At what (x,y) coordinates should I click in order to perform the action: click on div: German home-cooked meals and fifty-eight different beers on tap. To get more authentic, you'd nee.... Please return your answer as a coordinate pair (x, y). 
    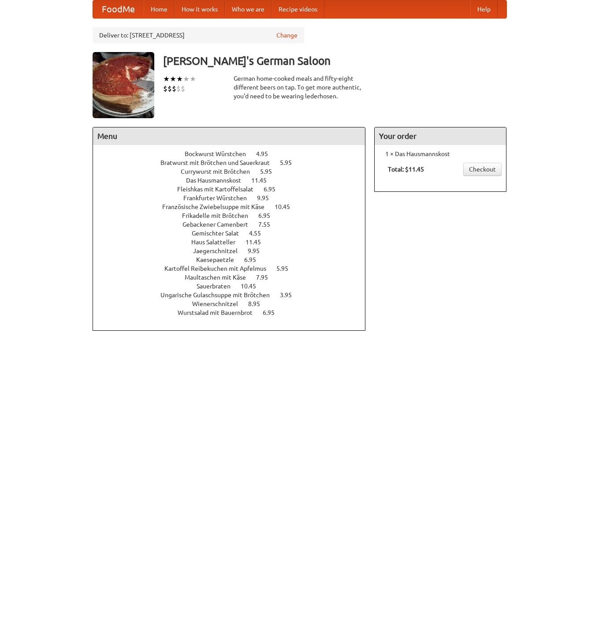
    Looking at the image, I should click on (300, 87).